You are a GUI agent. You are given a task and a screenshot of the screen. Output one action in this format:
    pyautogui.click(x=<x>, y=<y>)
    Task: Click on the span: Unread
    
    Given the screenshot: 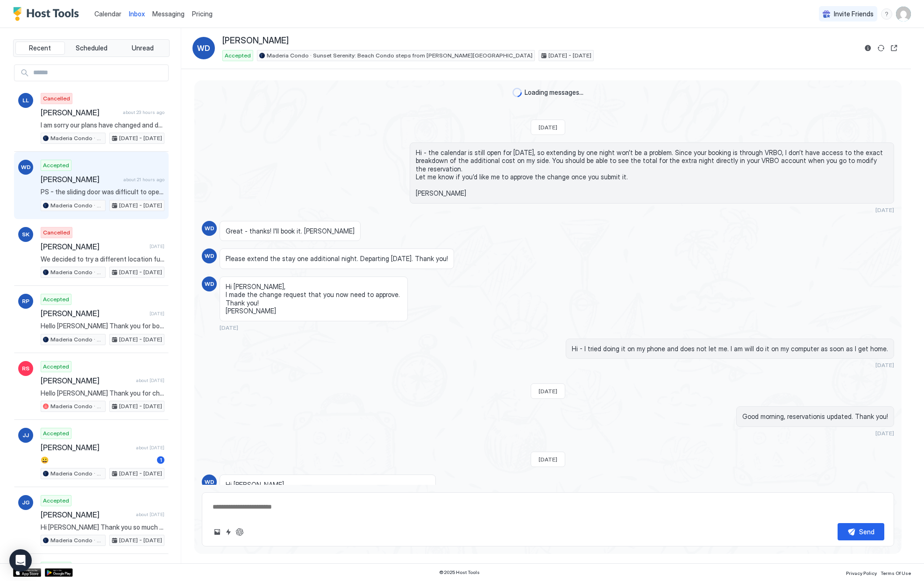 What is the action you would take?
    pyautogui.click(x=143, y=48)
    